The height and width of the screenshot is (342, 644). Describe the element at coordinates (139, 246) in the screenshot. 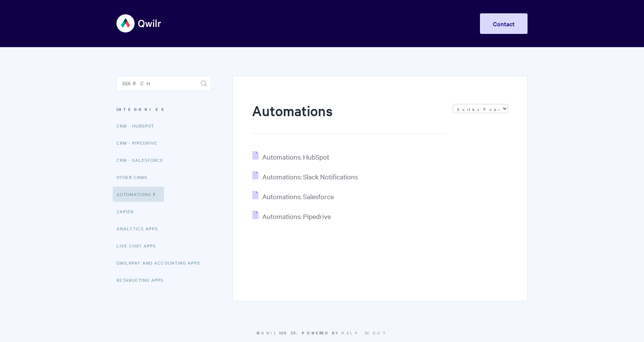

I see `a: Live Chat Apps` at that location.